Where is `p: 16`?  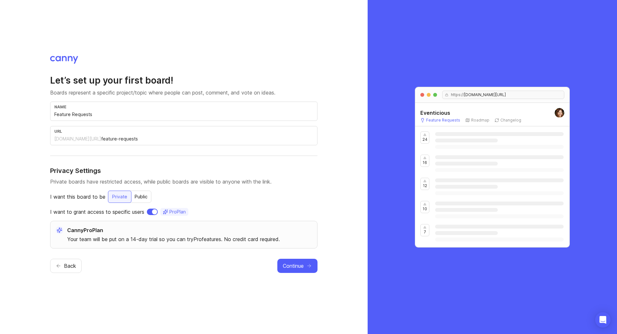
p: 16 is located at coordinates (425, 163).